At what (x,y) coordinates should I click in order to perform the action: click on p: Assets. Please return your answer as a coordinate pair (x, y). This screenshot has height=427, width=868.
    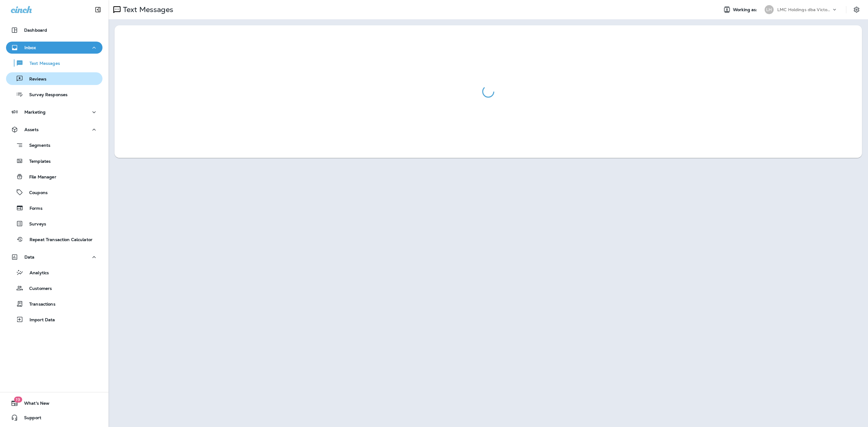
    Looking at the image, I should click on (31, 130).